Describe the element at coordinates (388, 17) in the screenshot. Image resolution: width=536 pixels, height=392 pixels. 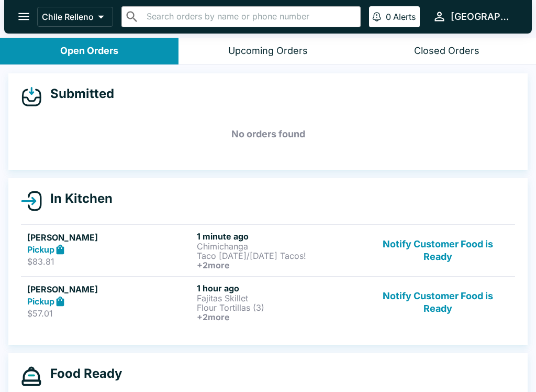
I see `p: 0` at that location.